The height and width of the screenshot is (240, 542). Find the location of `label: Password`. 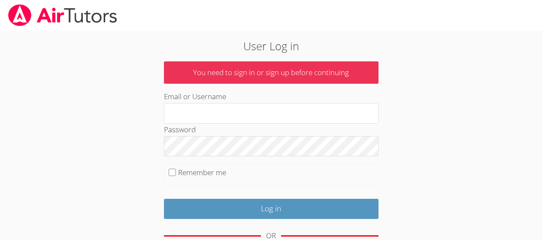

label: Password is located at coordinates (180, 129).